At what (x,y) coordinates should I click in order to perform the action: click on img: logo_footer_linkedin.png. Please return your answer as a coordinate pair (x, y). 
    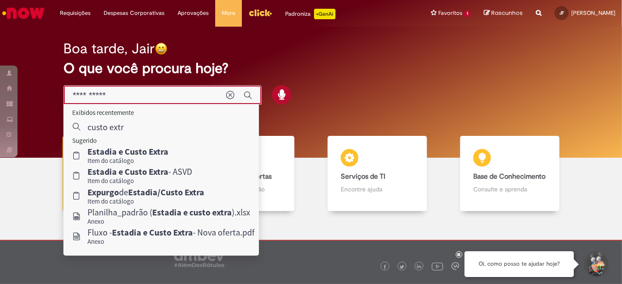
    Looking at the image, I should click on (419, 267).